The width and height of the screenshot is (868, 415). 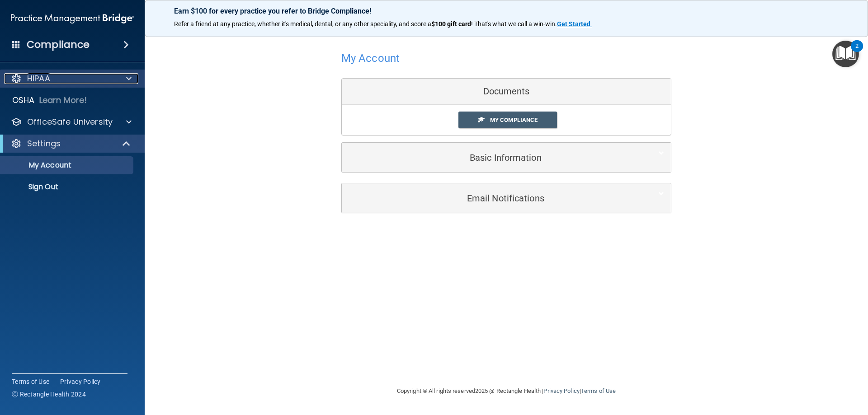 I want to click on a: Email Notifications, so click(x=506, y=198).